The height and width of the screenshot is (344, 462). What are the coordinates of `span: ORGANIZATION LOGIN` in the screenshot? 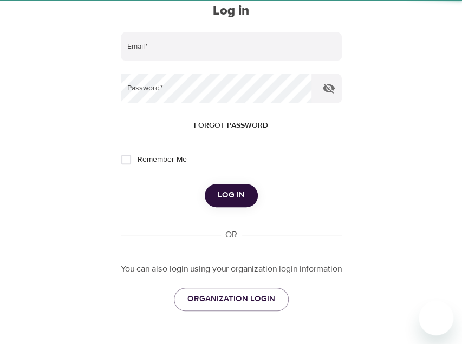 It's located at (231, 299).